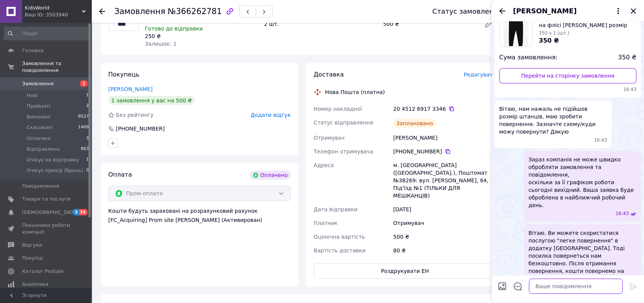 The image size is (644, 303). Describe the element at coordinates (405, 271) in the screenshot. I see `button: Роздрукувати ЕН` at that location.